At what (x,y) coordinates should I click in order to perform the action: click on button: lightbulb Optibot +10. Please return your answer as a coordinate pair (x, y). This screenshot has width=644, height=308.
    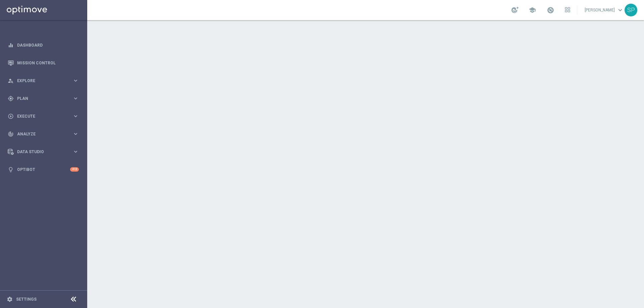
    Looking at the image, I should click on (43, 170).